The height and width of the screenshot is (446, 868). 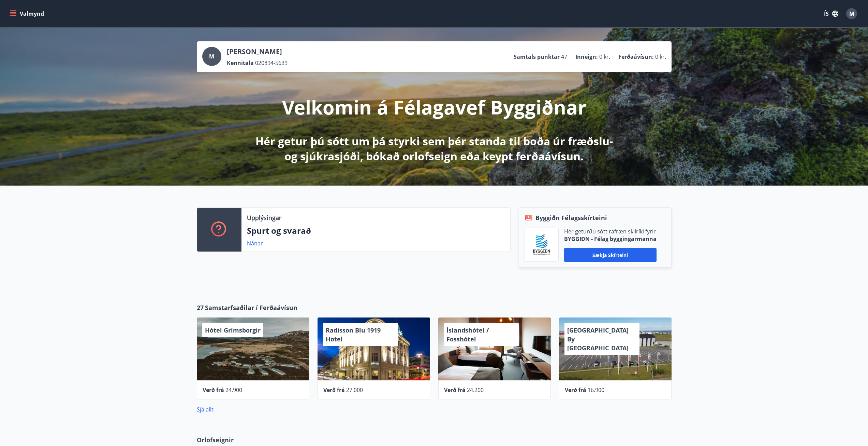 I want to click on span: 16.900, so click(x=596, y=390).